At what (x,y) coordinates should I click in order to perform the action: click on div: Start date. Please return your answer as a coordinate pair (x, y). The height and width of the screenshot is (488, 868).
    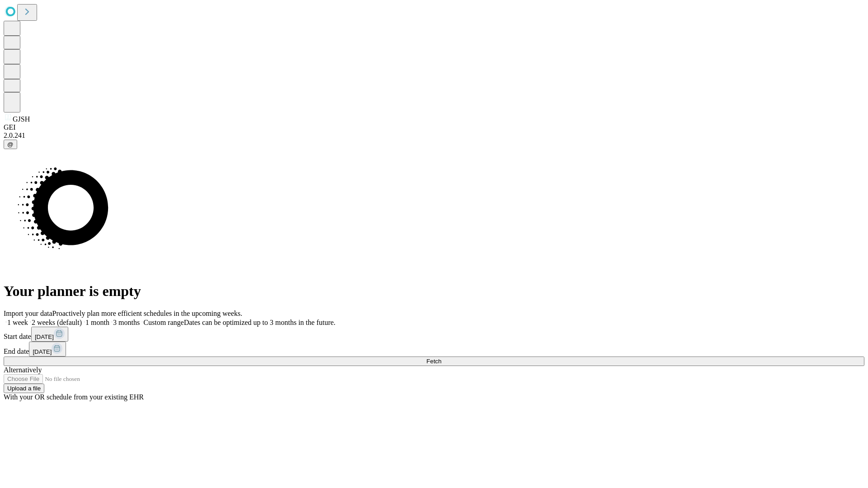
    Looking at the image, I should click on (434, 334).